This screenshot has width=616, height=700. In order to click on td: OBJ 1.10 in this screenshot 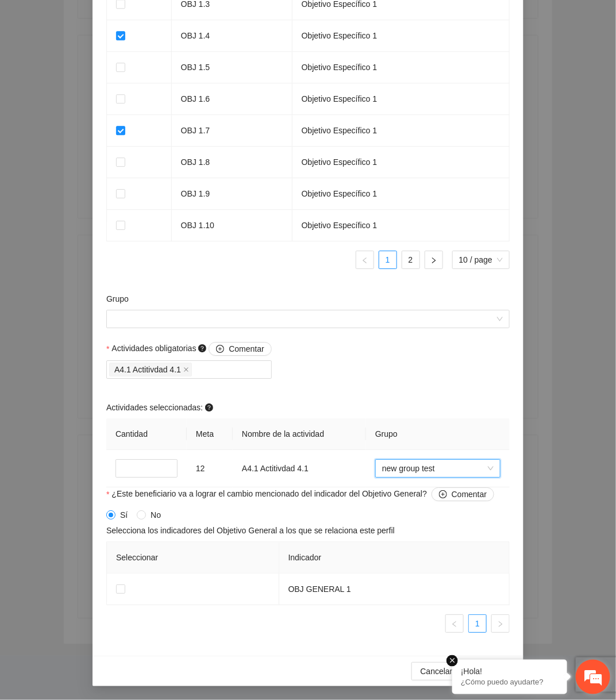, I will do `click(232, 225)`.